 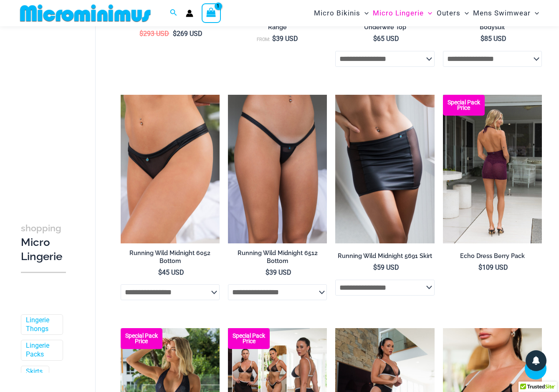 What do you see at coordinates (384, 258) in the screenshot?
I see `a: Running Wild Midnight 5691 Skirt` at bounding box center [384, 258].